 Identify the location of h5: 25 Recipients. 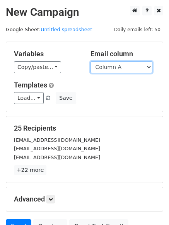
(84, 129).